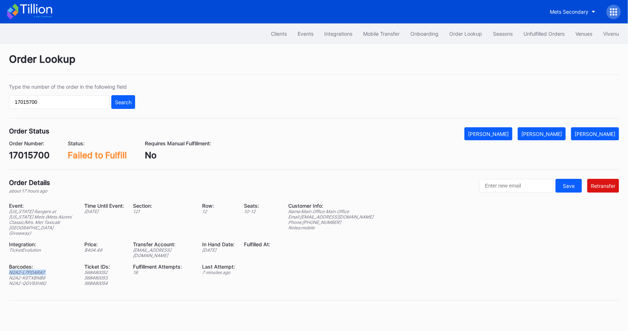 The image size is (628, 331). What do you see at coordinates (218, 244) in the screenshot?
I see `div: In Hand Date:` at bounding box center [218, 244].